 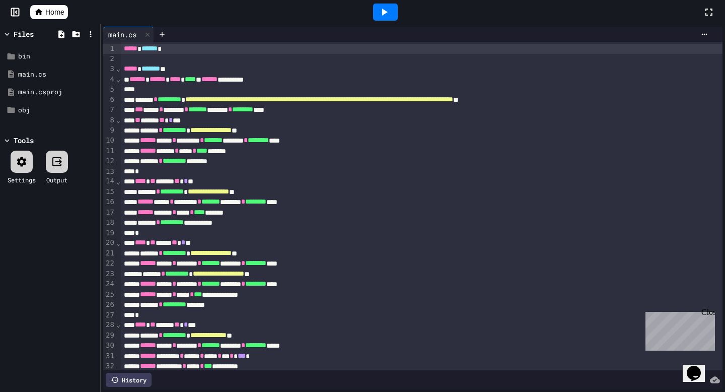 I want to click on div: 9, so click(x=109, y=130).